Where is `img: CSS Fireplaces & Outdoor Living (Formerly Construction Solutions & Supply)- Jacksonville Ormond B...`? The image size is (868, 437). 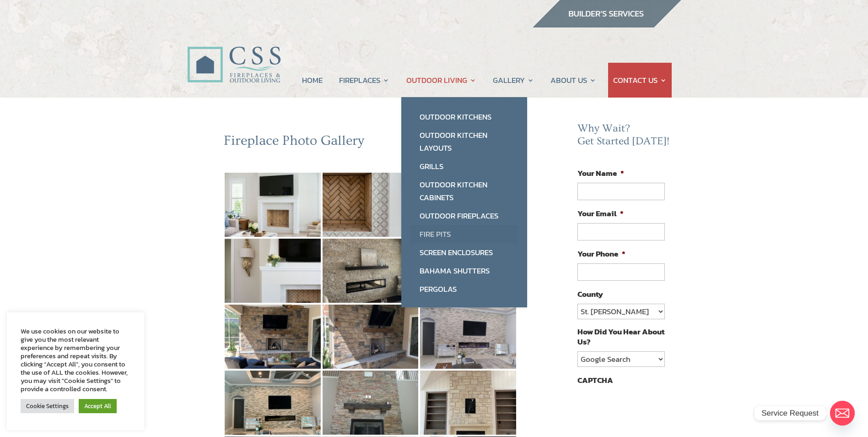
img: CSS Fireplaces & Outdoor Living (Formerly Construction Solutions & Supply)- Jacksonville Ormond B... is located at coordinates (234, 54).